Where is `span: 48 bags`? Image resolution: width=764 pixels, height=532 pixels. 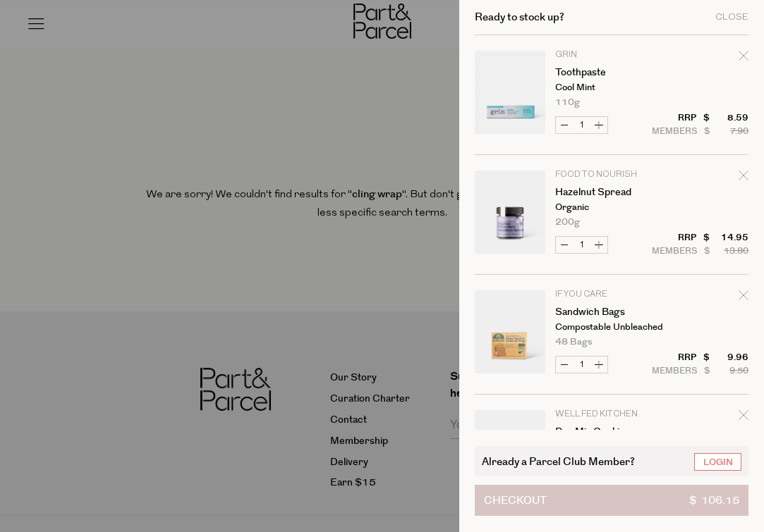
span: 48 bags is located at coordinates (573, 342).